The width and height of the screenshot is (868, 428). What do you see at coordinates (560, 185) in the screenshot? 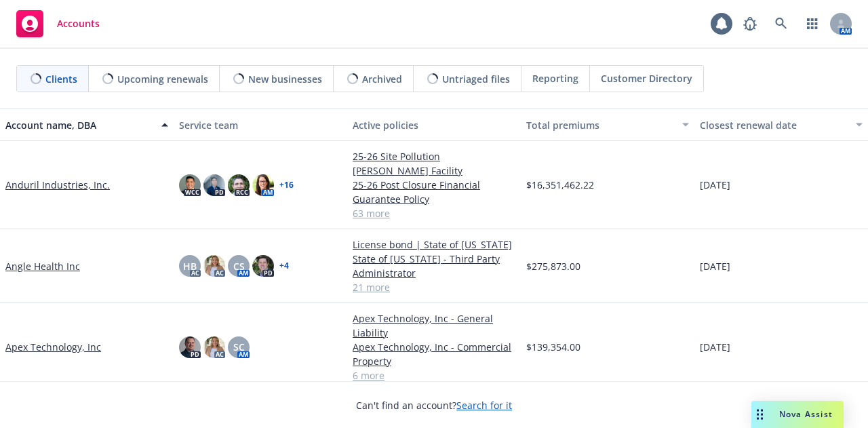
I see `span: $16,351,462.22` at bounding box center [560, 185].